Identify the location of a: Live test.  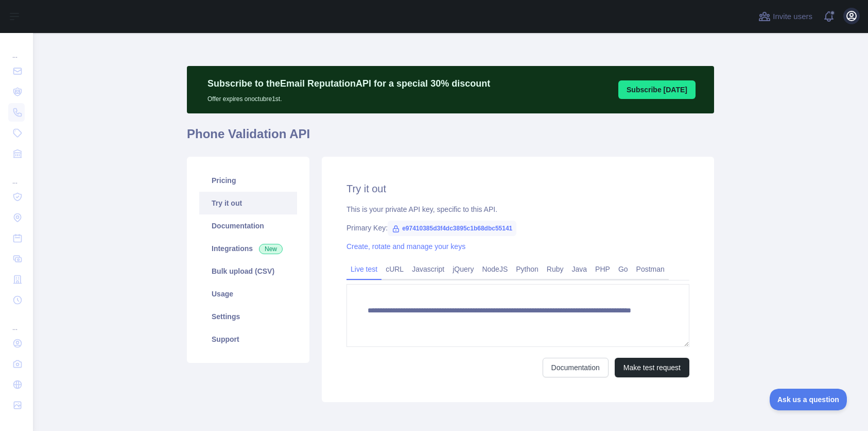
(364, 269).